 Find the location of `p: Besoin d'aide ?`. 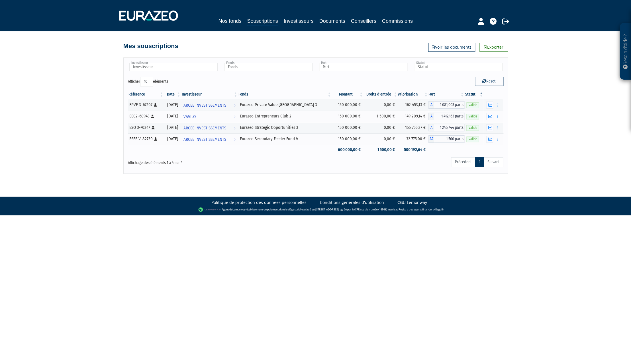

p: Besoin d'aide ? is located at coordinates (625, 51).